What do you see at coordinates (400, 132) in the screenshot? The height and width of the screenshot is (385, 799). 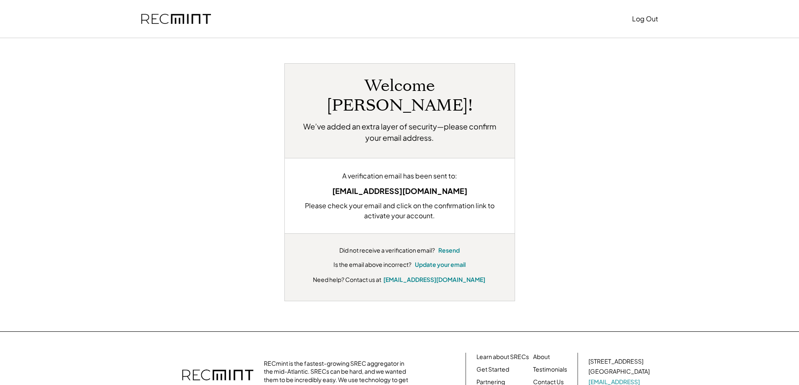 I see `h2: We’ve added an extra layer of security—please confirm your email address.` at bounding box center [400, 132].